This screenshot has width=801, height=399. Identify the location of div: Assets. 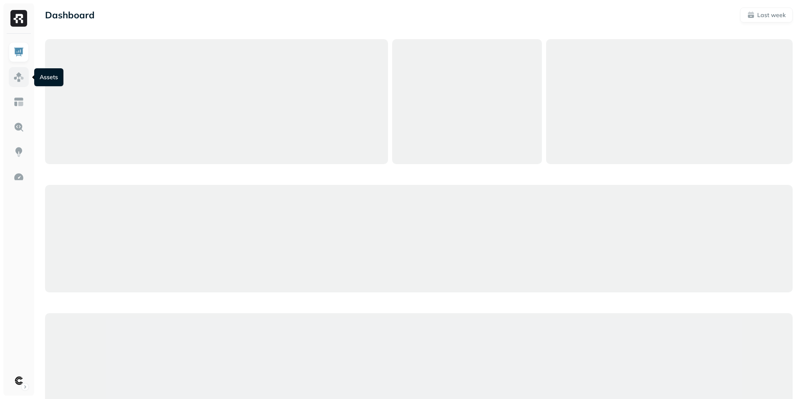
(49, 77).